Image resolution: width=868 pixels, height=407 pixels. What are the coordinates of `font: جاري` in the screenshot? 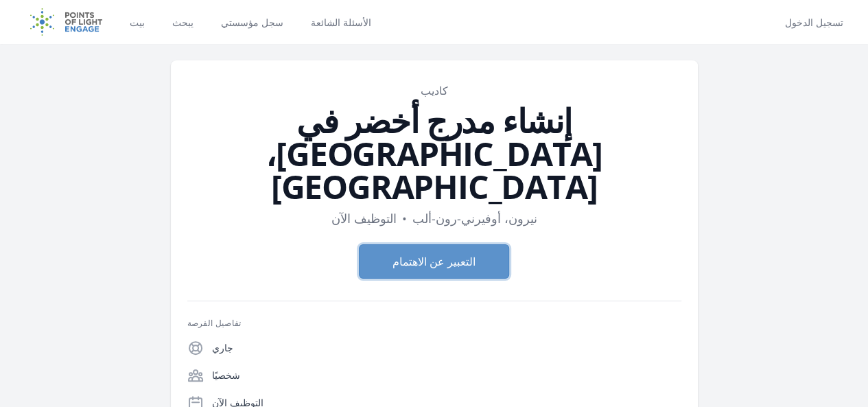 It's located at (223, 347).